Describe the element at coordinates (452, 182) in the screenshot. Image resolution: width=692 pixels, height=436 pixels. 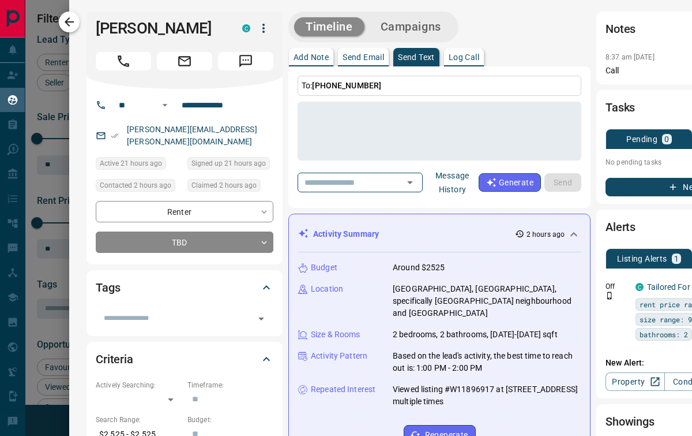
I see `button: Message History` at that location.